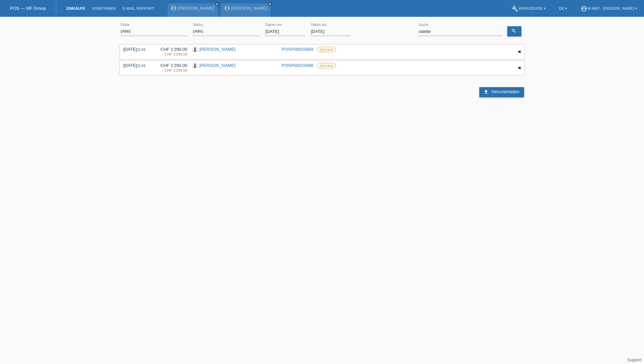 The image size is (644, 364). Describe the element at coordinates (486, 92) in the screenshot. I see `i: download` at that location.